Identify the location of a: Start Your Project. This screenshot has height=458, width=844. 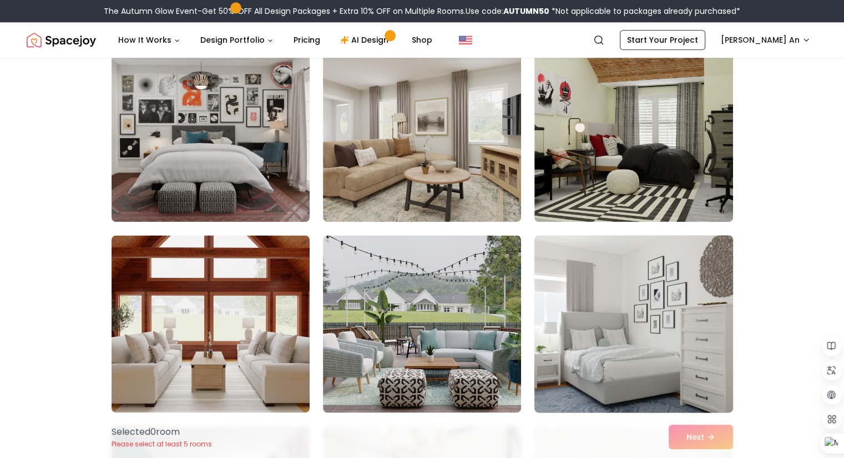
(662, 40).